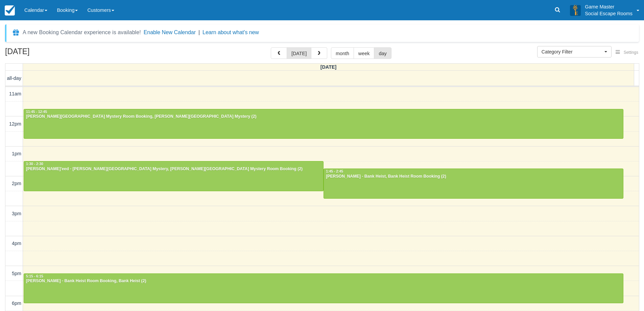  I want to click on span: 11am, so click(15, 94).